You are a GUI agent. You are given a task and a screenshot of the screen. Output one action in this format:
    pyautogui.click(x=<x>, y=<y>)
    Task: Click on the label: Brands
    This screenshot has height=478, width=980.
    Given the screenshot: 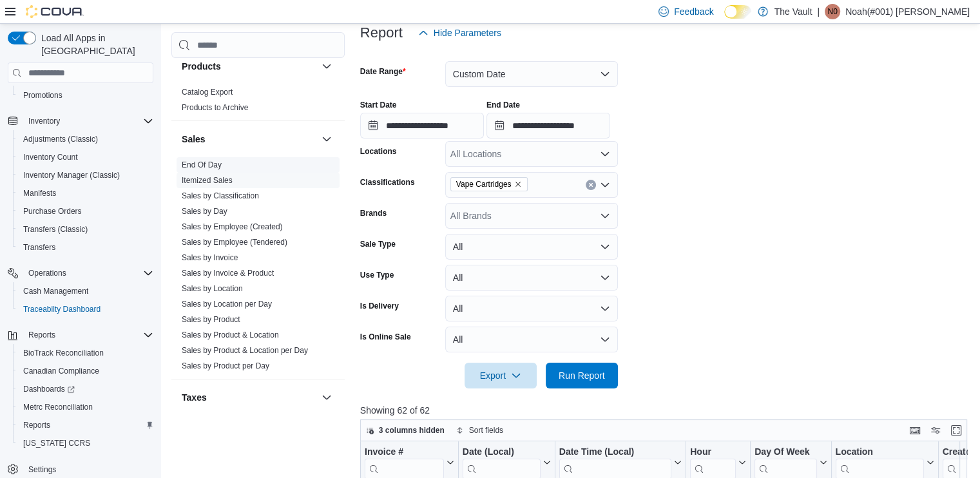 What is the action you would take?
    pyautogui.click(x=373, y=213)
    